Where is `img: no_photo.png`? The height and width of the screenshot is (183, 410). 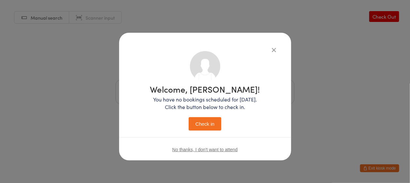 img: no_photo.png is located at coordinates (205, 66).